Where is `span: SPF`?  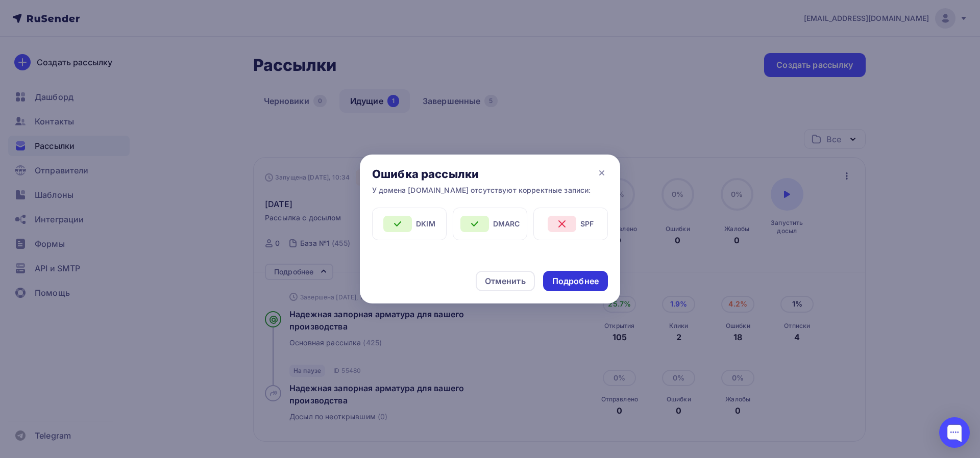
span: SPF is located at coordinates (587, 224).